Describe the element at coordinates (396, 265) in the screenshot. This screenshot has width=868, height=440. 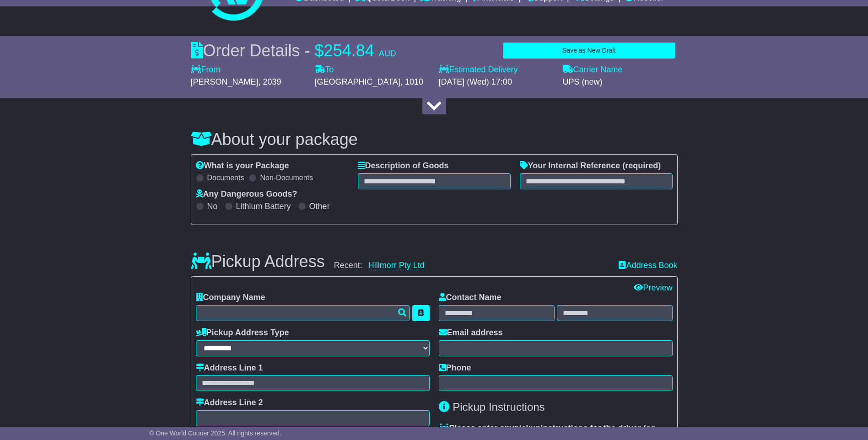
I see `a: Hillmorr Pty Ltd` at that location.